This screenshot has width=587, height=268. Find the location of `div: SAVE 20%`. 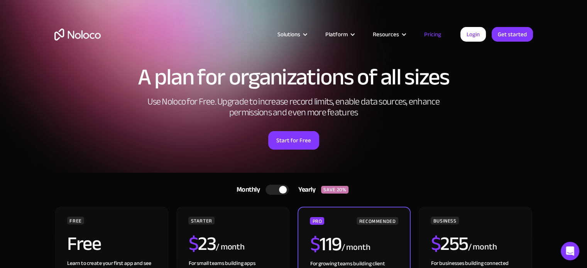

div: SAVE 20% is located at coordinates (335, 190).